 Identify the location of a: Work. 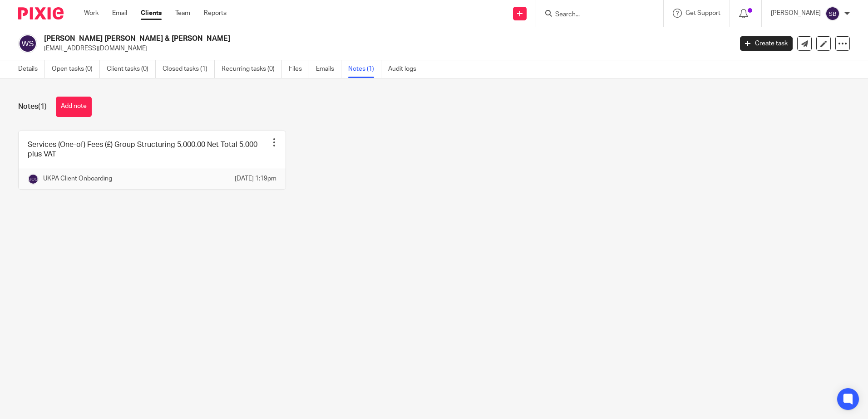
(91, 13).